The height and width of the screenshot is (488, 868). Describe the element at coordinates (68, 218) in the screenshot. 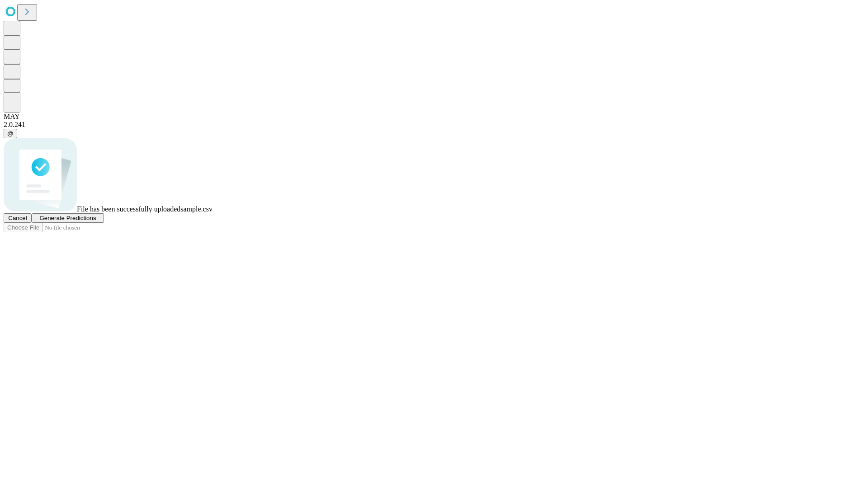

I see `button: Generate Predictions` at that location.